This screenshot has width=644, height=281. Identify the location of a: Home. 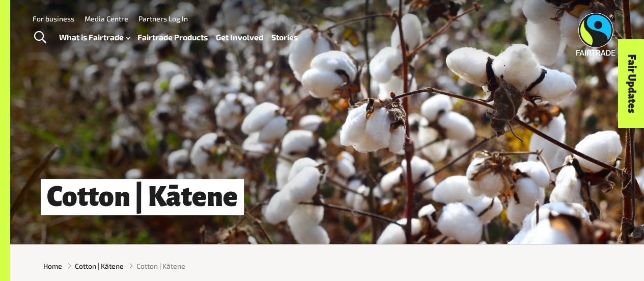
(53, 266).